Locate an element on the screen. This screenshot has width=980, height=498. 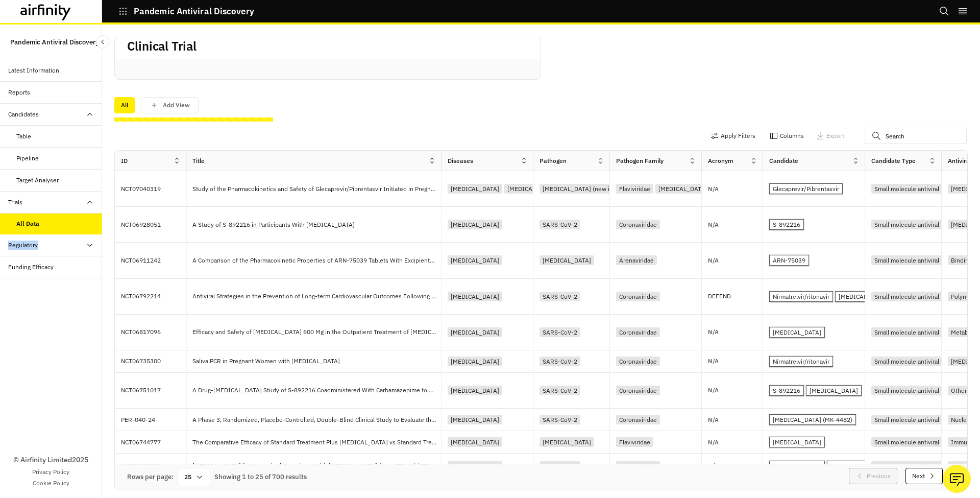
div: Arenaviridae is located at coordinates (636, 260).